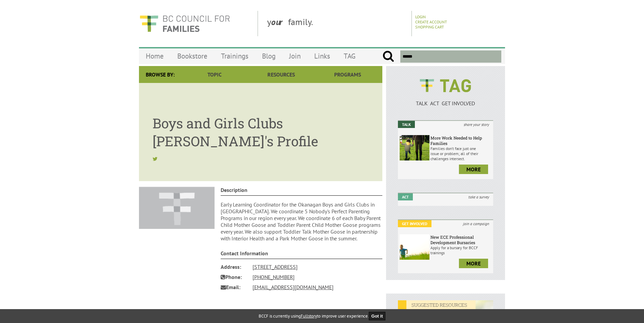 This screenshot has width=644, height=323. Describe the element at coordinates (445, 103) in the screenshot. I see `p: TALK ACT GET INVOLVED` at that location.